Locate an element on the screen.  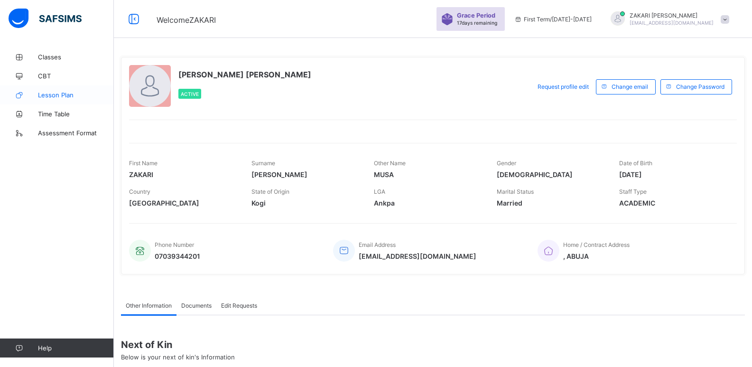
img: safsims is located at coordinates (45, 19).